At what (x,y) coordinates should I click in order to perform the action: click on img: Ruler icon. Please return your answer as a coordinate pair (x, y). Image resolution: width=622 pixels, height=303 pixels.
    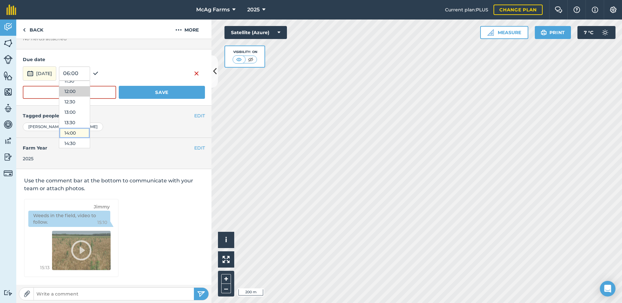
    Looking at the image, I should click on (490, 33).